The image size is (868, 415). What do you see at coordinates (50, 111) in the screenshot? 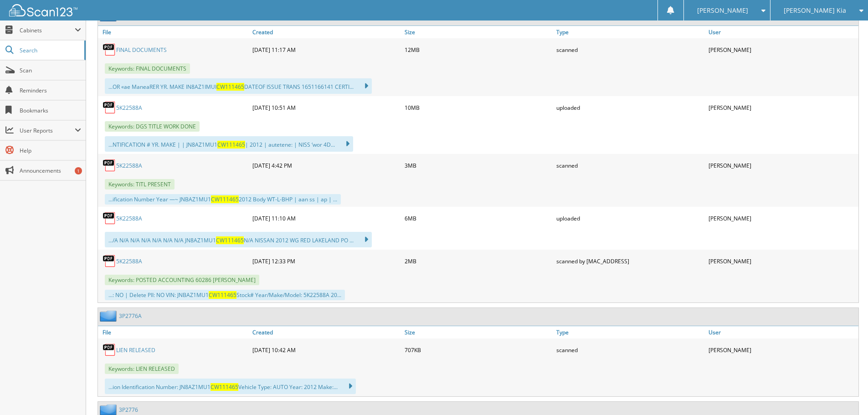
I see `span: Bookmarks` at bounding box center [50, 111].